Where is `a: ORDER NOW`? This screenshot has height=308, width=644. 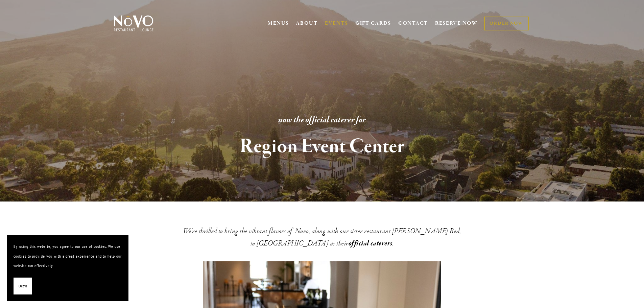
a: ORDER NOW is located at coordinates (507, 23).